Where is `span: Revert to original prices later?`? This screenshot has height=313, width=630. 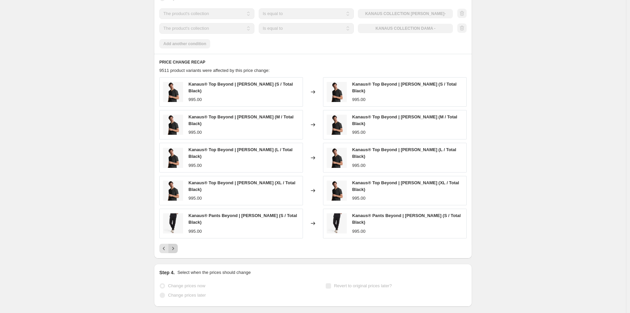
span: Revert to original prices later? is located at coordinates (363, 286).